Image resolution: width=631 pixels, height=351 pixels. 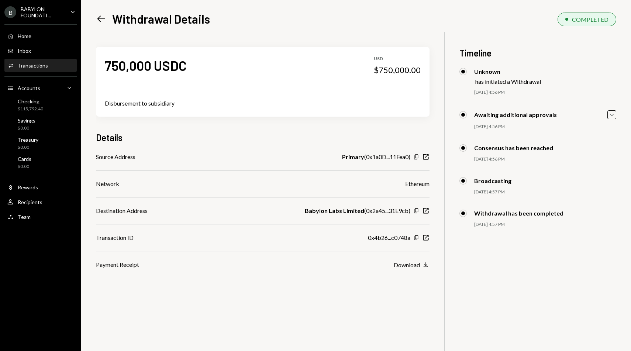 I want to click on div: Treasury, so click(x=28, y=139).